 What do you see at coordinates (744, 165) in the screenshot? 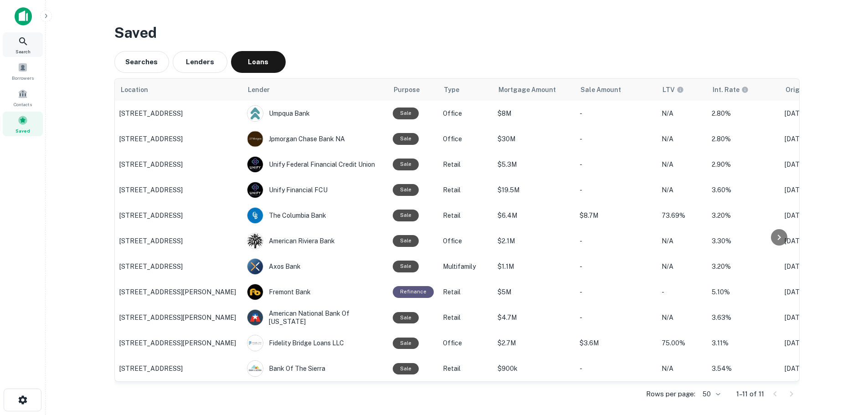
I see `p: 2.90%` at bounding box center [744, 165].